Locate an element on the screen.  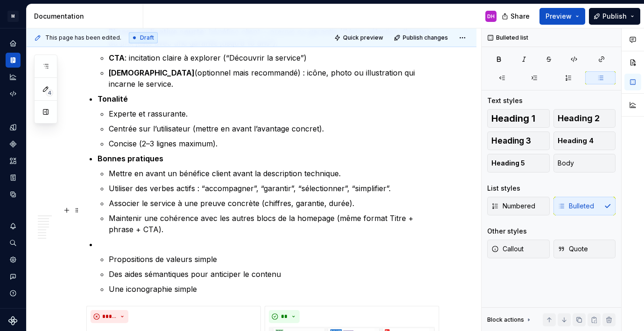
div: Other styles is located at coordinates (507, 231).